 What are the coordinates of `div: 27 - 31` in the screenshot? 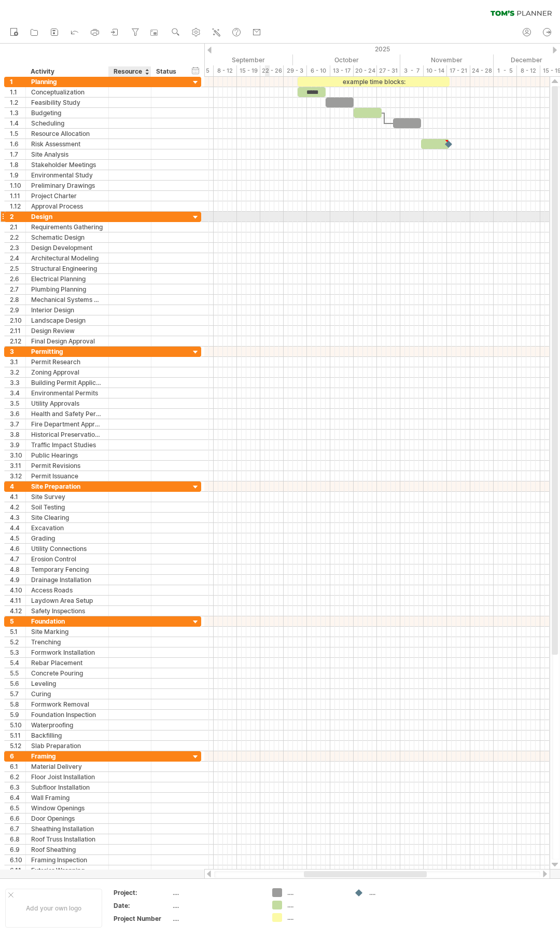 It's located at (388, 70).